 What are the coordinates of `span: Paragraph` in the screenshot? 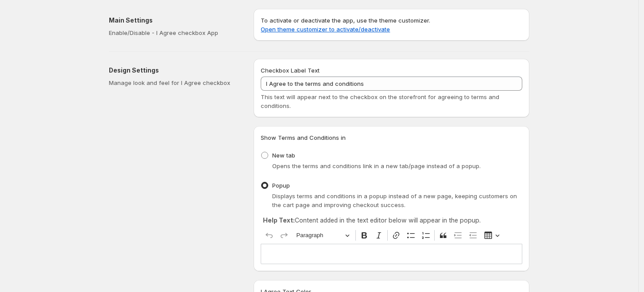 It's located at (319, 235).